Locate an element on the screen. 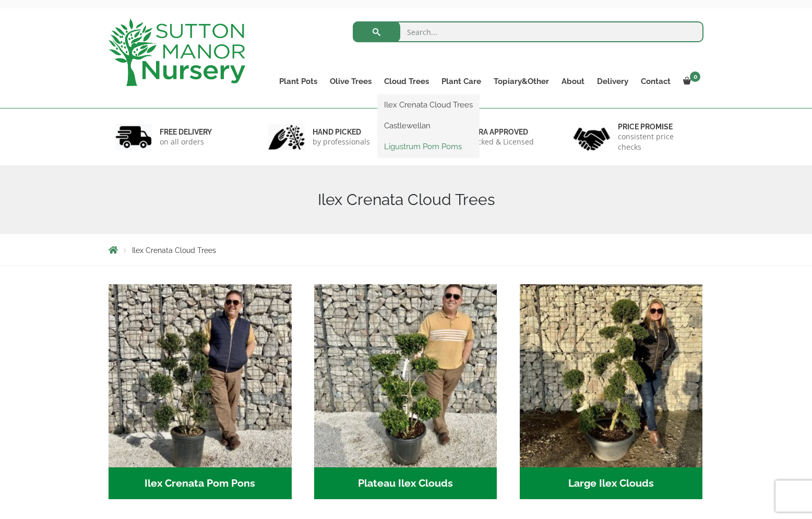 The width and height of the screenshot is (812, 519). h6: hand picked is located at coordinates (341, 132).